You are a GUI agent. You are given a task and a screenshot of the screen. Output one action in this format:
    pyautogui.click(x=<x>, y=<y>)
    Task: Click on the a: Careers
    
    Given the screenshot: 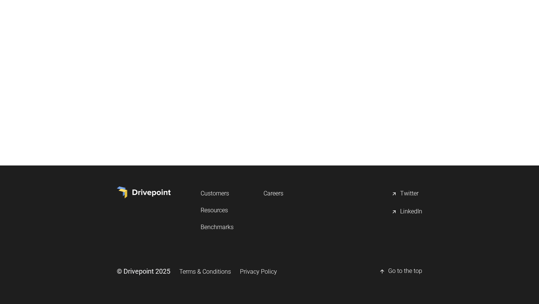 What is the action you would take?
    pyautogui.click(x=273, y=193)
    